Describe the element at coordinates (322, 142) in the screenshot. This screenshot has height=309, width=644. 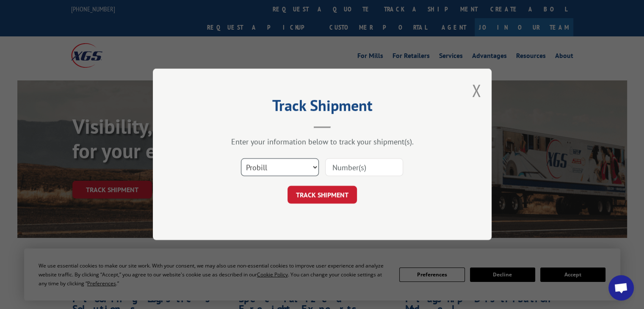
I see `div: Enter your information below to track your shipment(s).` at that location.